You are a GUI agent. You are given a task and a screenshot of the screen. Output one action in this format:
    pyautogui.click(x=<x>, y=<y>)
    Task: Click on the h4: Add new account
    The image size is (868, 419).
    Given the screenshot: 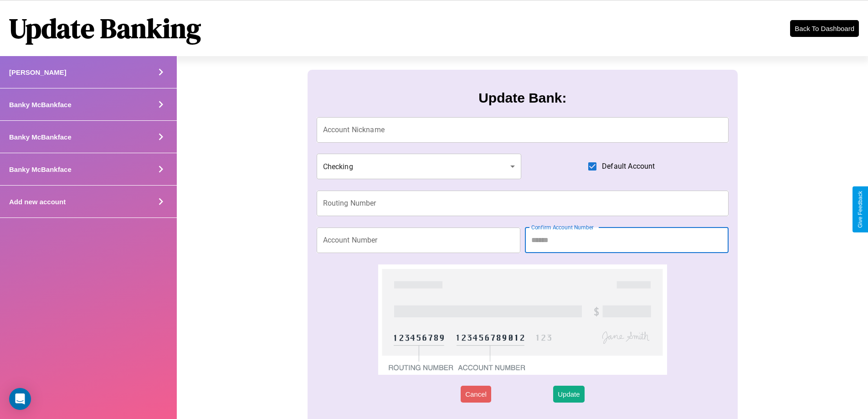 What is the action you would take?
    pyautogui.click(x=38, y=201)
    